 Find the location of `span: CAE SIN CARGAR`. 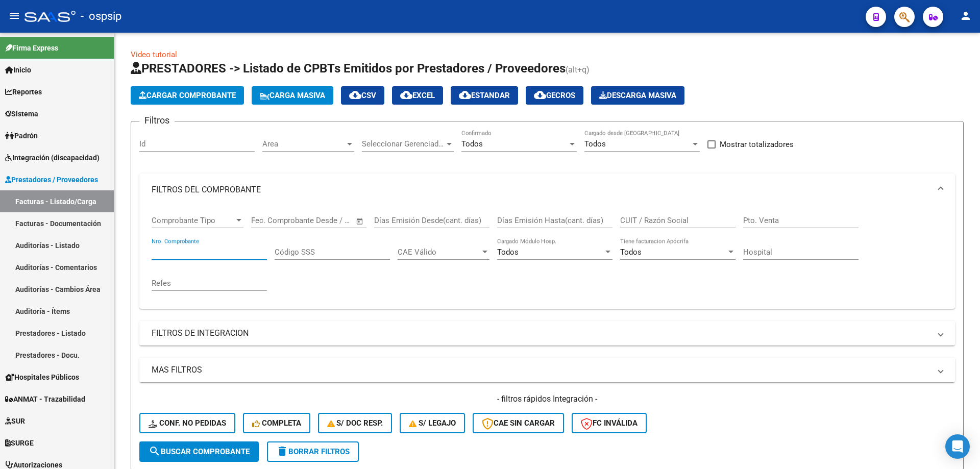

span: CAE SIN CARGAR is located at coordinates (518, 423).